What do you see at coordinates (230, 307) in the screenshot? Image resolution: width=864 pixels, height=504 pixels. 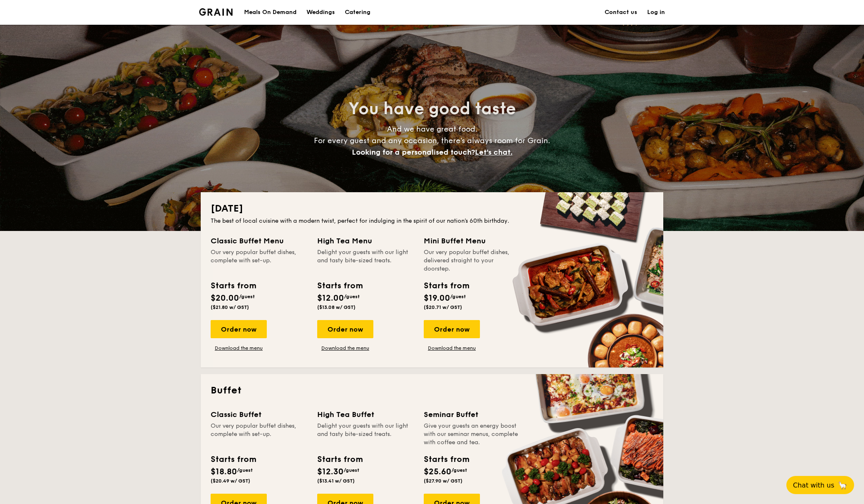 I see `span: ($21.80 w/ GST)` at bounding box center [230, 307].